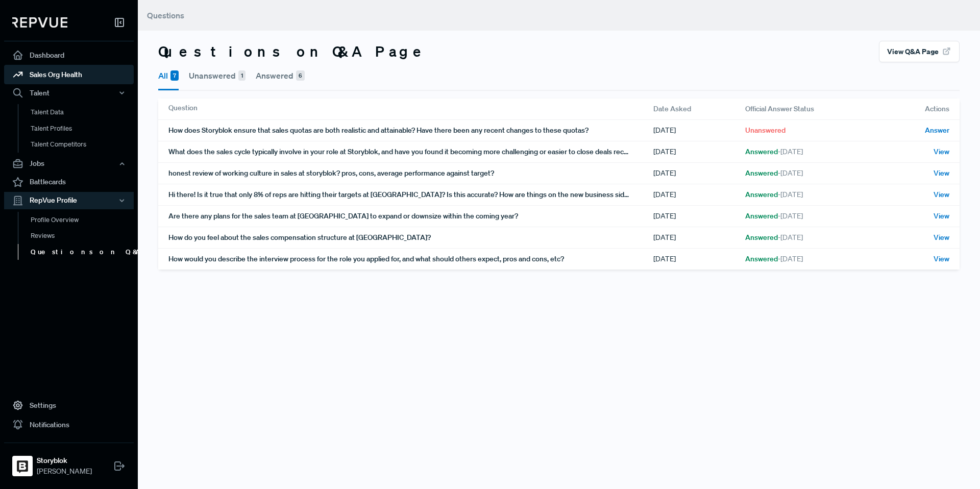  What do you see at coordinates (69, 164) in the screenshot?
I see `div: Jobs` at bounding box center [69, 164].